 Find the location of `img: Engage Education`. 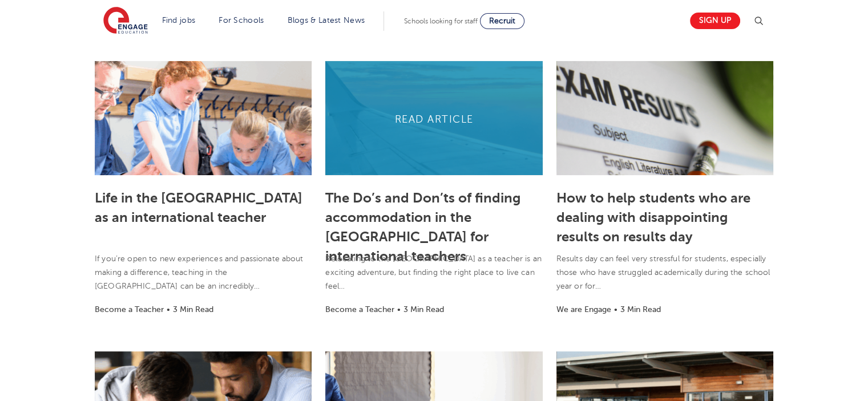

img: Engage Education is located at coordinates (125, 22).